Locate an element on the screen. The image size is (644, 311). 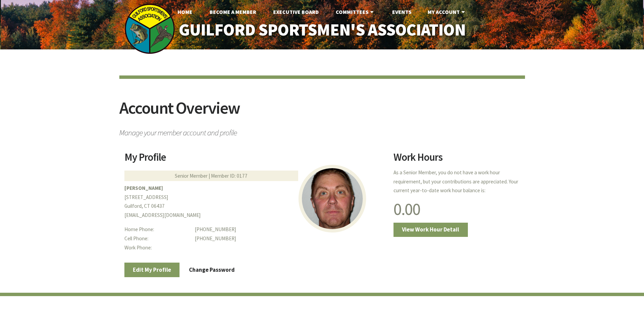
img: logo_sm.png is located at coordinates (150, 29).